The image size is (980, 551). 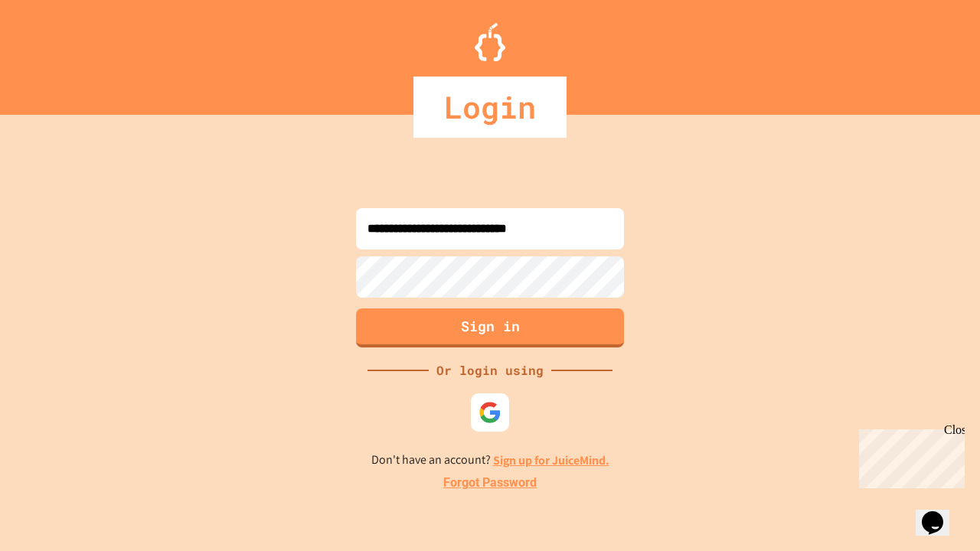 I want to click on button: Sign in, so click(x=490, y=328).